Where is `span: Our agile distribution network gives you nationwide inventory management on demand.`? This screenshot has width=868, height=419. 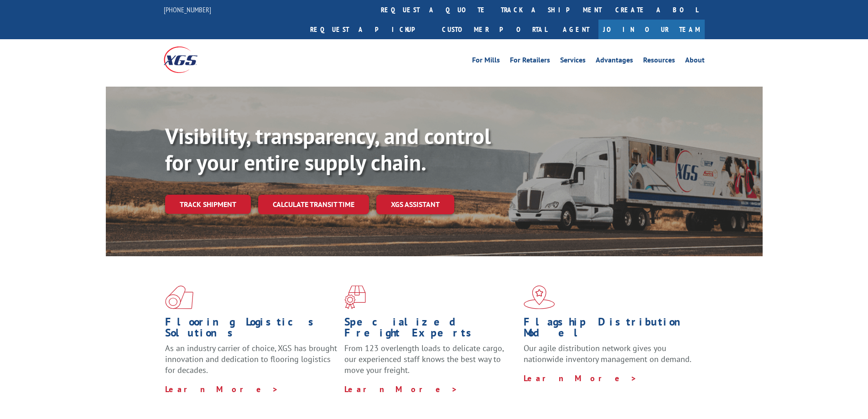 span: Our agile distribution network gives you nationwide inventory management on demand. is located at coordinates (607, 354).